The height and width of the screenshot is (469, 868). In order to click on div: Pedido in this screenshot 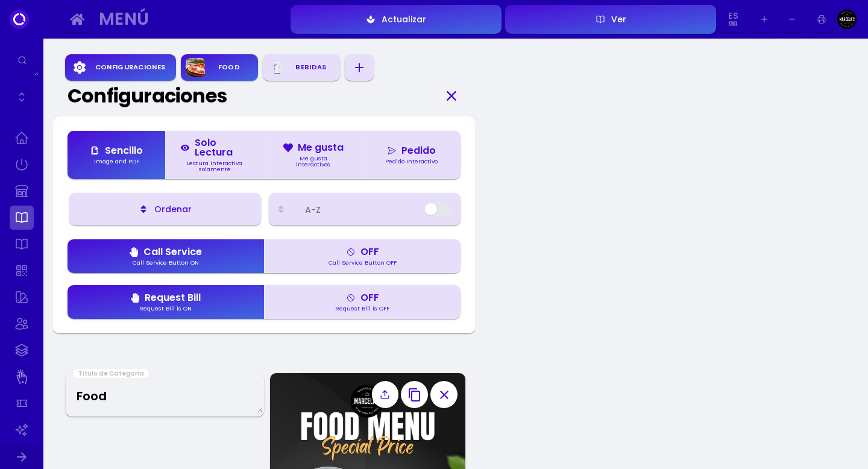, I will do `click(411, 150)`.